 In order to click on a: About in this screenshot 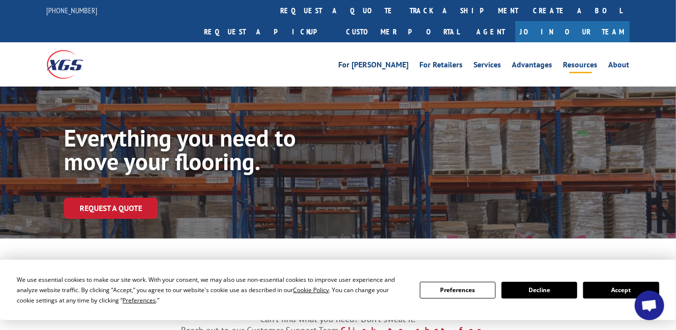, I will do `click(619, 66)`.